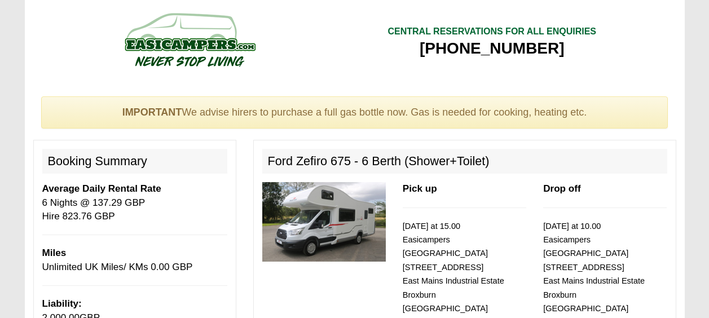  Describe the element at coordinates (152, 112) in the screenshot. I see `strong: IMPORTANT` at that location.